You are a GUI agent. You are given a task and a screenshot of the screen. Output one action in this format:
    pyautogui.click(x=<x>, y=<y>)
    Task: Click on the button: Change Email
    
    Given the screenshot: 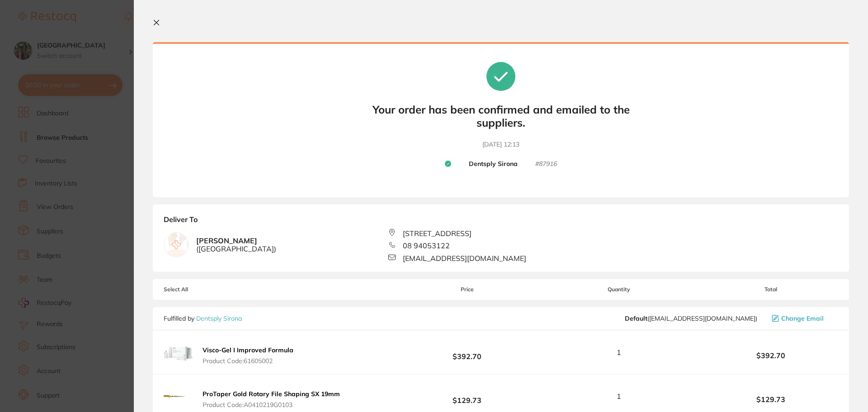 What is the action you would take?
    pyautogui.click(x=804, y=318)
    